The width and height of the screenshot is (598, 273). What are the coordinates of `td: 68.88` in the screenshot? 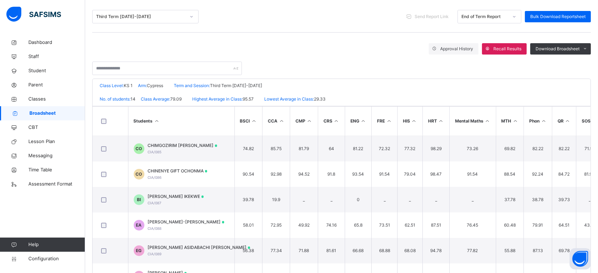 It's located at (384, 251).